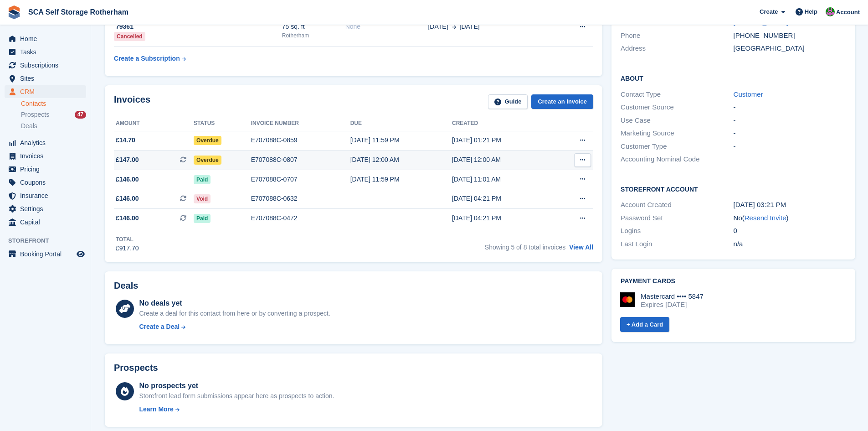 This screenshot has width=868, height=431. I want to click on span: £14.70, so click(125, 140).